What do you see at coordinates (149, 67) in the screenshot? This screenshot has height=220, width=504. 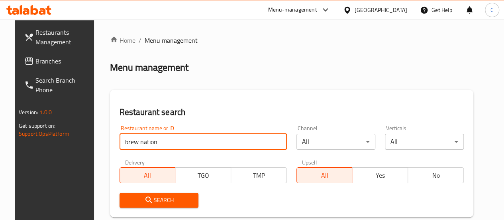 I see `h2: Menu management` at bounding box center [149, 67].